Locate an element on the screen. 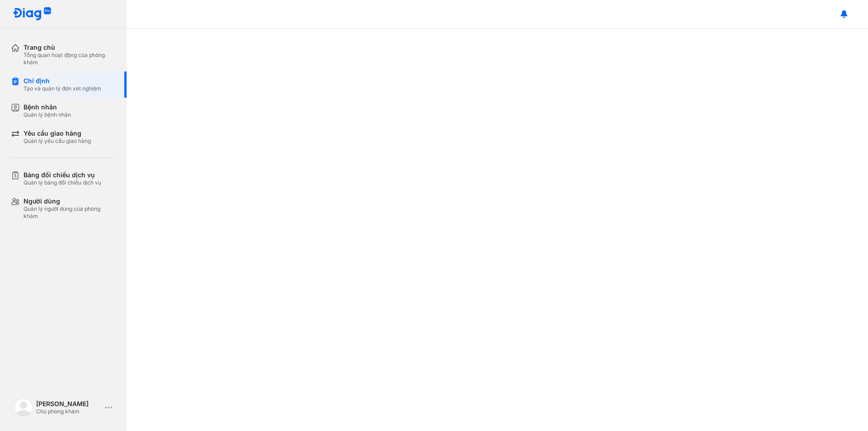  div: Người dùng is located at coordinates (70, 201).